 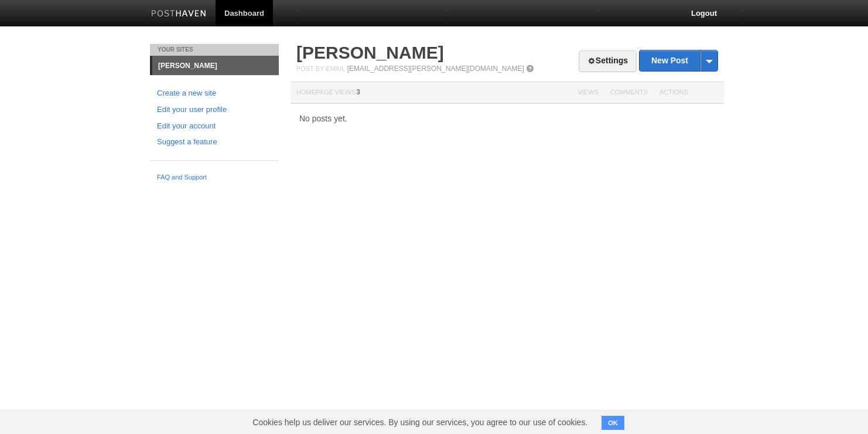 What do you see at coordinates (679, 60) in the screenshot?
I see `a: New Post` at bounding box center [679, 60].